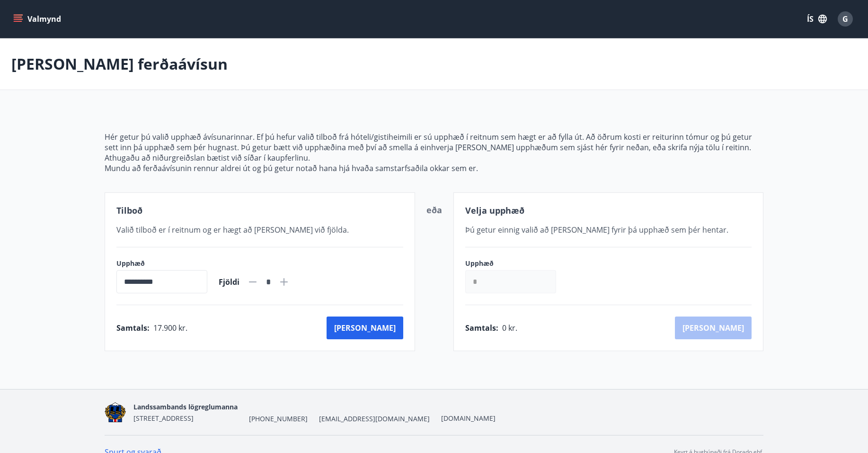  I want to click on span: G, so click(845, 19).